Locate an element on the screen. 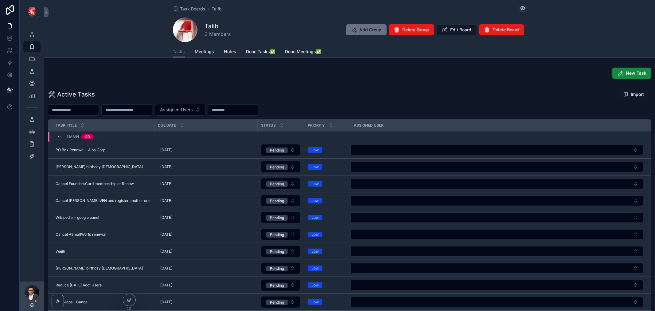 The image size is (655, 311). span: Delete Group is located at coordinates (416, 30).